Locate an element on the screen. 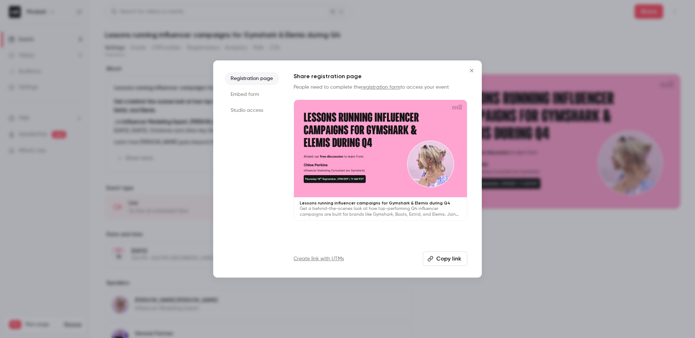  li: Studio access is located at coordinates (252, 110).